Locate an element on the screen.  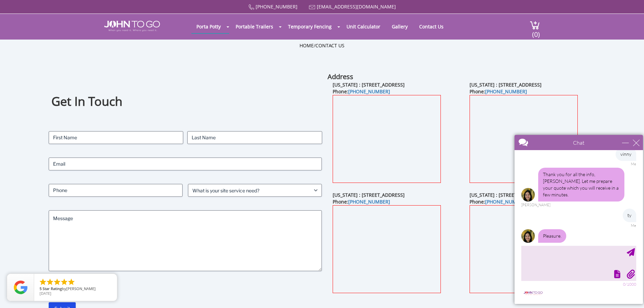
a: Home is located at coordinates (306, 45).